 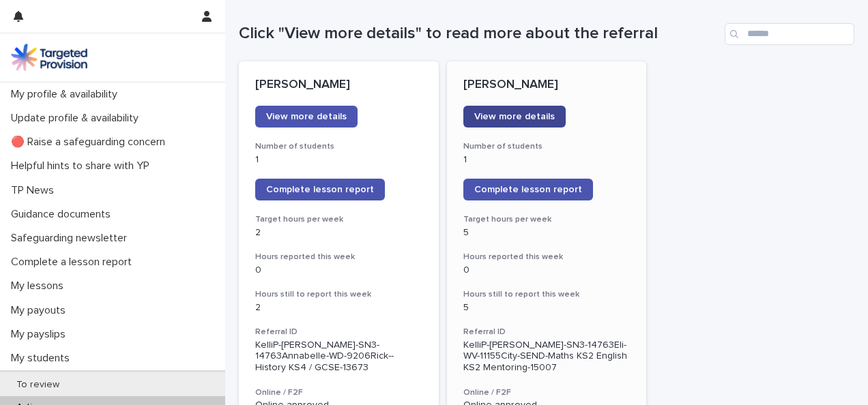 I want to click on p: My lessons, so click(x=40, y=286).